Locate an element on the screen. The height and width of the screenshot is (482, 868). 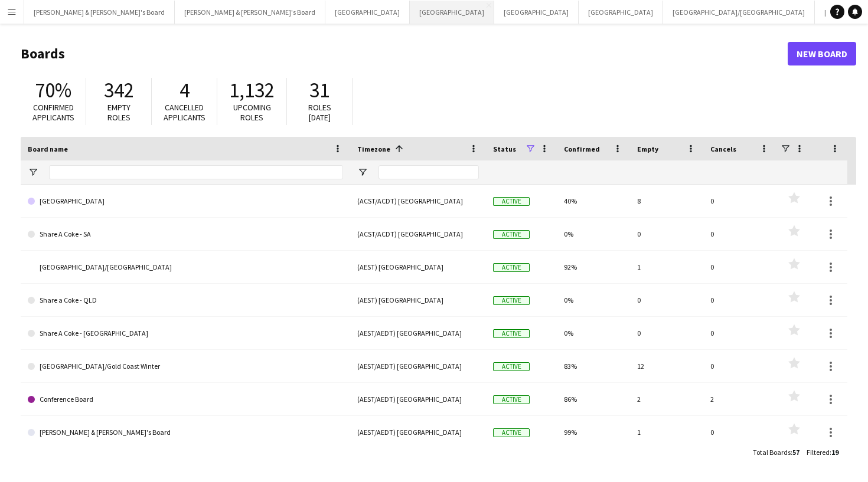
span: Confirmed applicants is located at coordinates (53, 112).